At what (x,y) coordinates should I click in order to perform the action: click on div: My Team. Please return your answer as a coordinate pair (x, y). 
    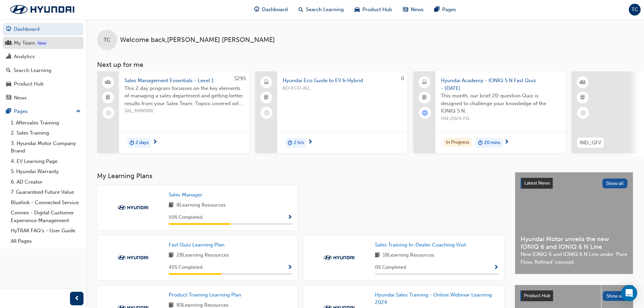
    Looking at the image, I should click on (24, 43).